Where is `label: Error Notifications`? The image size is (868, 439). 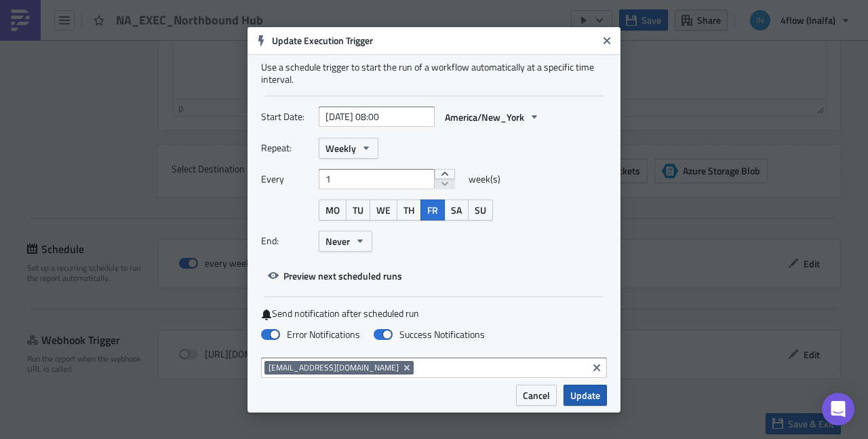
label: Error Notifications is located at coordinates (310, 335).